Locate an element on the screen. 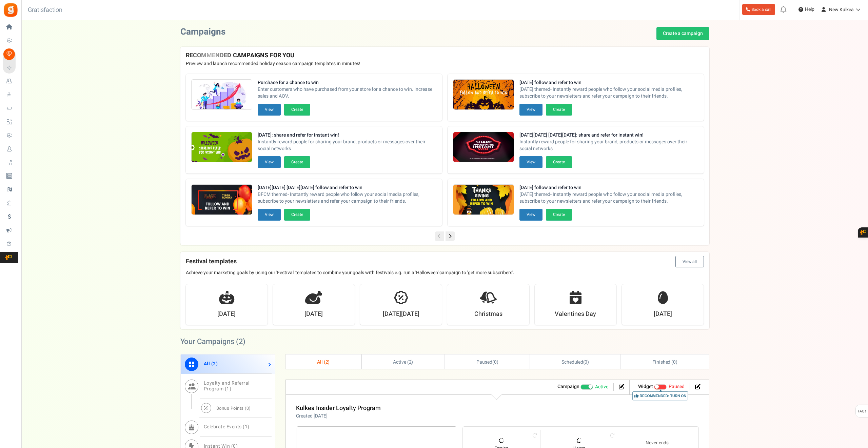  span: Active is located at coordinates (601, 387).